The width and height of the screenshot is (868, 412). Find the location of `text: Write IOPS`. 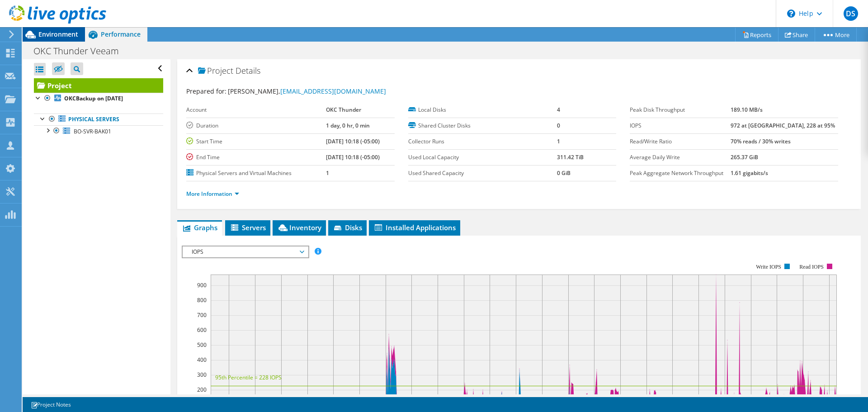

text: Write IOPS is located at coordinates (768, 267).